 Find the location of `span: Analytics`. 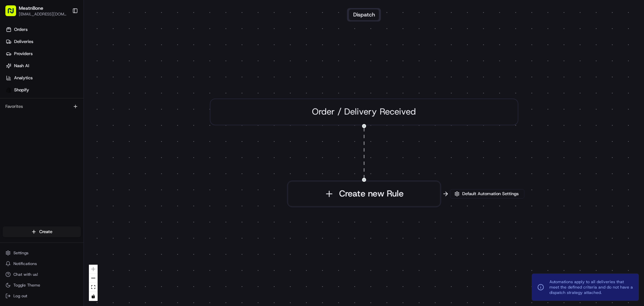

span: Analytics is located at coordinates (23, 78).